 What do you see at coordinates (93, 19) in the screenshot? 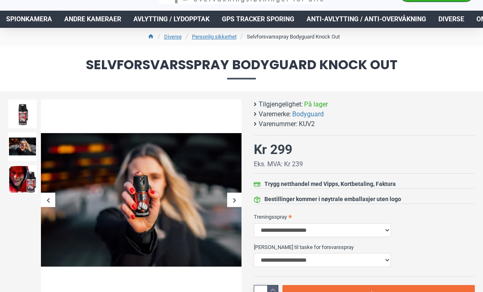
I see `span: Andre kameraer` at bounding box center [93, 19].